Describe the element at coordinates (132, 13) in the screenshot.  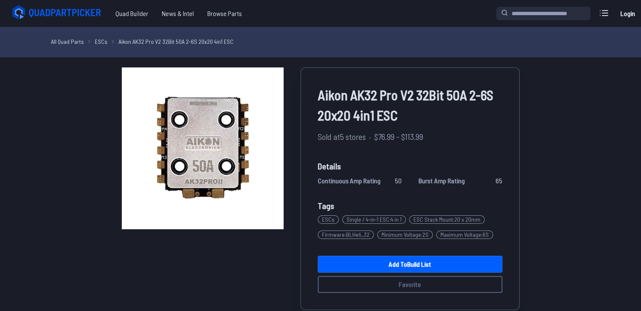
I see `a: Quad Builder` at that location.